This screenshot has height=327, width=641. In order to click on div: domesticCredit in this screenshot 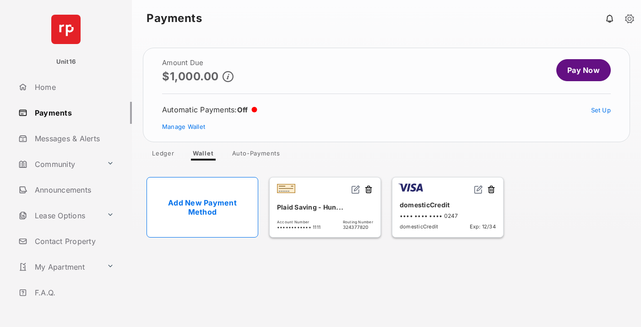, I will do `click(448, 204)`.